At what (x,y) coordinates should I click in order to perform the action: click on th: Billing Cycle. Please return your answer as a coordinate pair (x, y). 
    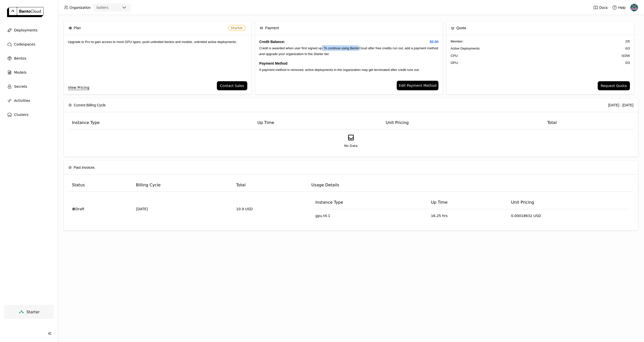
    Looking at the image, I should click on (182, 185).